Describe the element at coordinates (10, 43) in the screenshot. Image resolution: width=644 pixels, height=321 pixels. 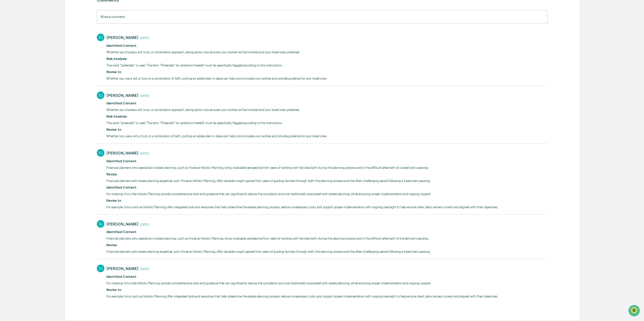
I see `img: 1746055101610-c473b297-6a78-478c-a979-82029cc54cd1` at that location.